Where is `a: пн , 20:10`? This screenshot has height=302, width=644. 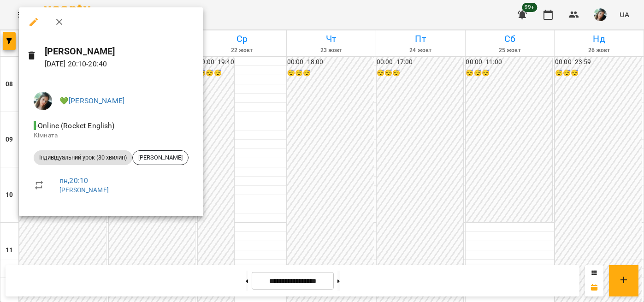
a: пн , 20:10 is located at coordinates (73, 180).